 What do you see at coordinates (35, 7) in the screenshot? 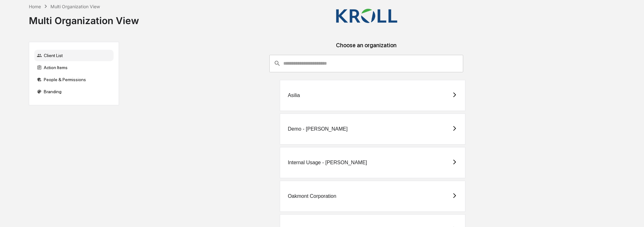
I see `div: Home` at bounding box center [35, 7].